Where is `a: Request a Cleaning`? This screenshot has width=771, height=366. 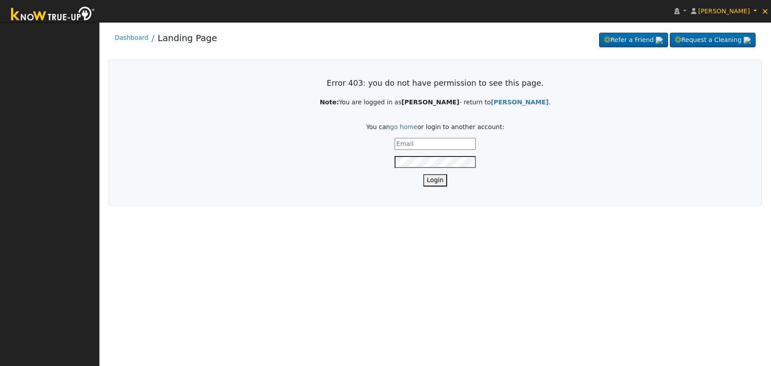
a: Request a Cleaning is located at coordinates (712, 40).